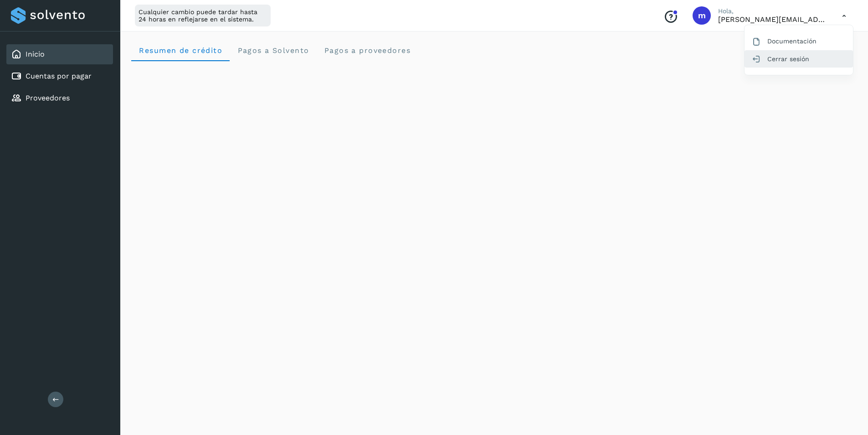 The width and height of the screenshot is (868, 435). What do you see at coordinates (799, 59) in the screenshot?
I see `div: Cerrar sesión` at bounding box center [799, 59].